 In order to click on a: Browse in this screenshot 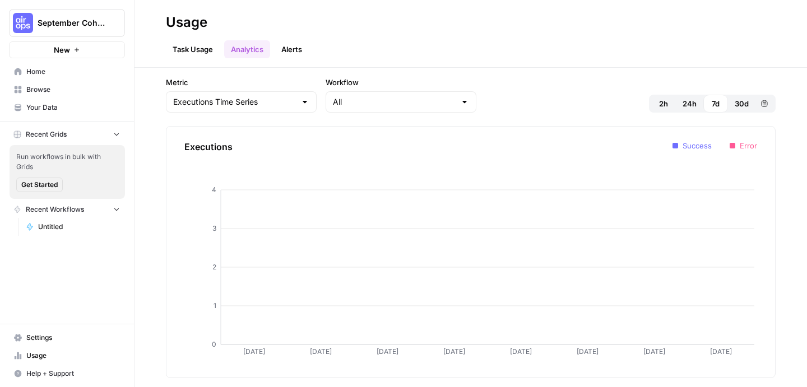, I will do `click(67, 90)`.